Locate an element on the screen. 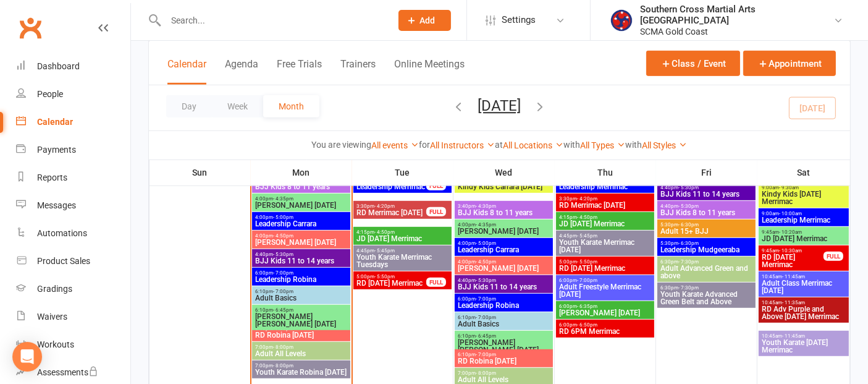 Image resolution: width=868 pixels, height=384 pixels. button: Free Trials is located at coordinates (299, 71).